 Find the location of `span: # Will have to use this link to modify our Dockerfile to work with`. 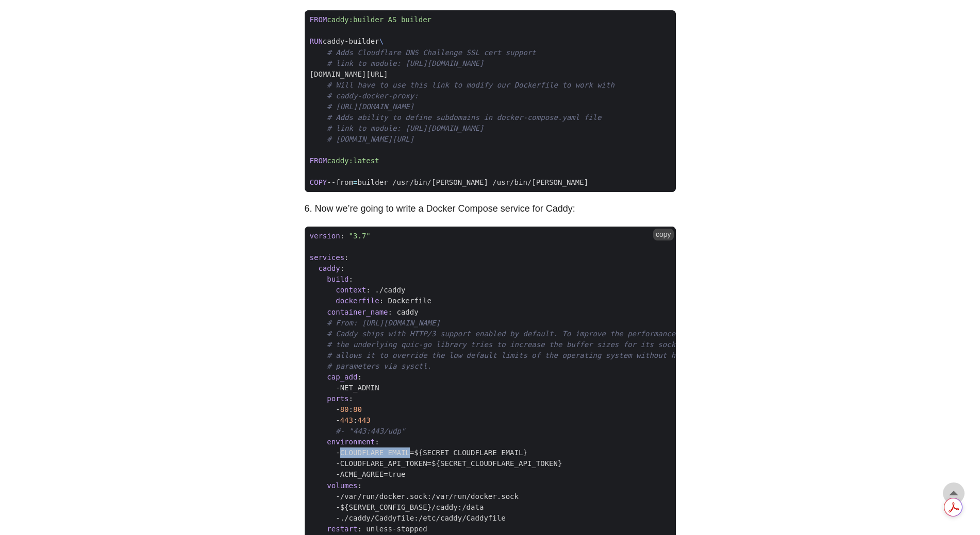

span: # Will have to use this link to modify our Dockerfile to work with is located at coordinates (471, 85).